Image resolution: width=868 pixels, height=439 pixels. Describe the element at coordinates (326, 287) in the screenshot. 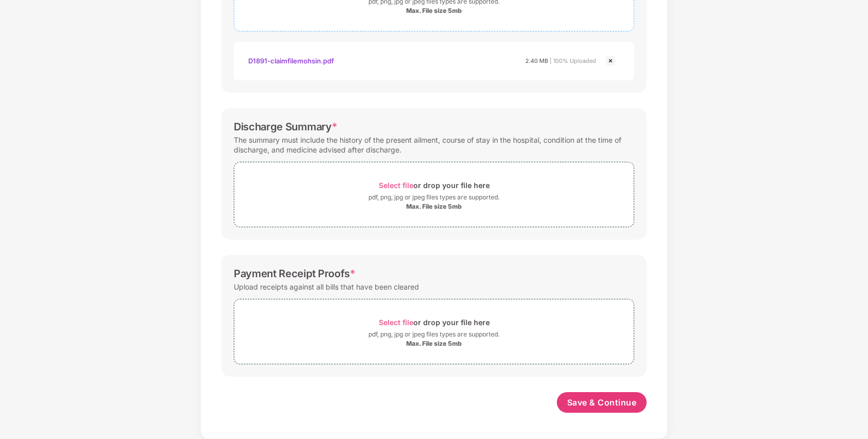

I see `div: Upload receipts against all bills that have been cleared` at that location.